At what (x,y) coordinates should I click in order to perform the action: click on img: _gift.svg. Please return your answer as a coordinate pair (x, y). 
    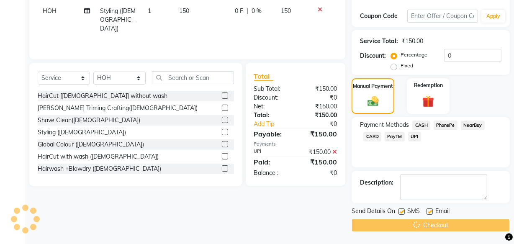
    Looking at the image, I should click on (428, 101).